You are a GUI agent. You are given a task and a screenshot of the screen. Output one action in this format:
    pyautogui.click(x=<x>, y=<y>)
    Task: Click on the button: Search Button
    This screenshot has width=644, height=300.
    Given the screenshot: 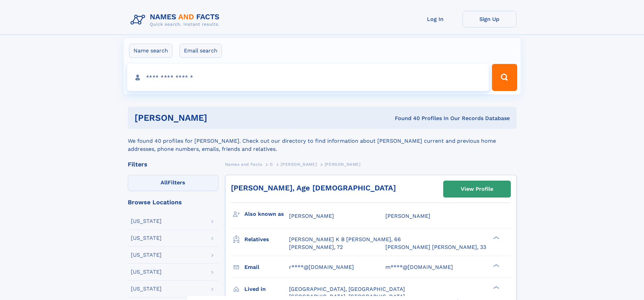 What is the action you would take?
    pyautogui.click(x=504, y=77)
    